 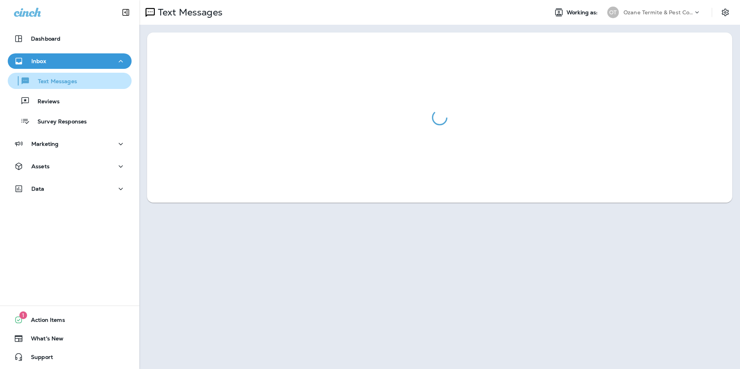 What do you see at coordinates (70, 339) in the screenshot?
I see `button: What's New` at bounding box center [70, 339].